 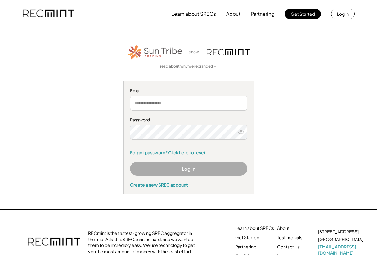 I want to click on button: Log In, so click(x=189, y=169).